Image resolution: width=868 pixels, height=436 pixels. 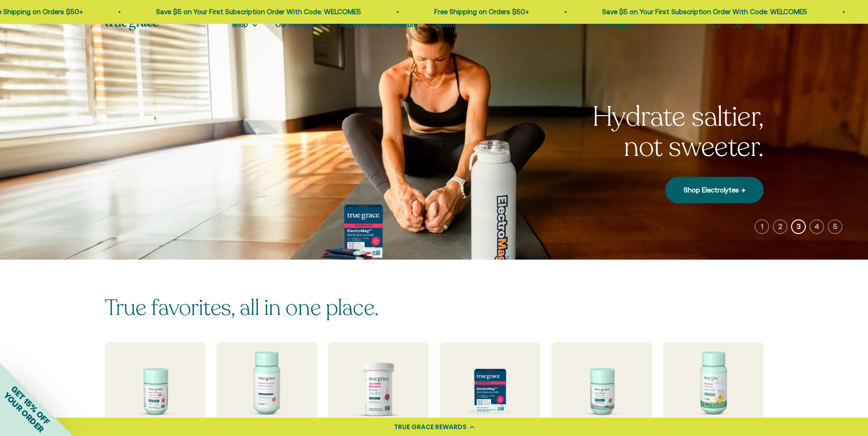 I want to click on summary: Shop, so click(x=244, y=25).